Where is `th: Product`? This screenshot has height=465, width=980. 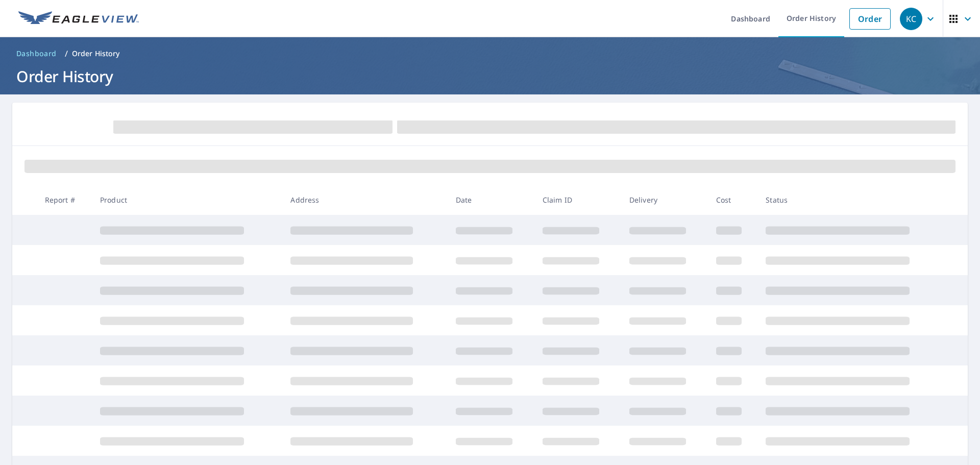
th: Product is located at coordinates (187, 200).